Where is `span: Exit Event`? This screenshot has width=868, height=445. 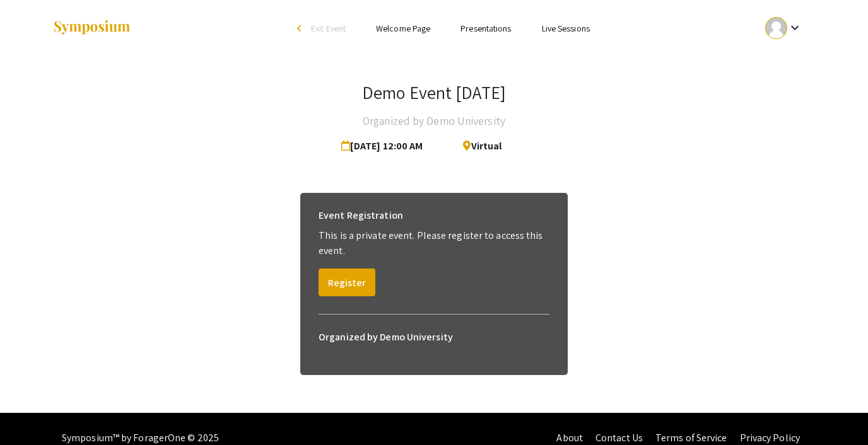 span: Exit Event is located at coordinates (328, 28).